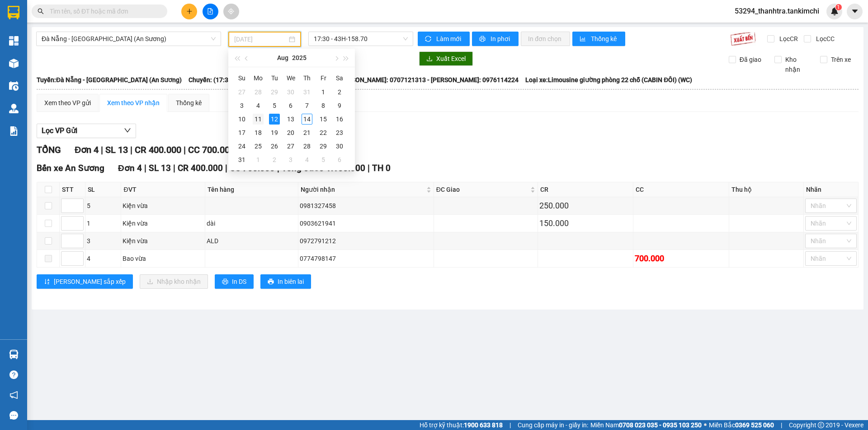 The image size is (868, 430). Describe the element at coordinates (252, 189) in the screenshot. I see `th: Tên hàng` at that location.